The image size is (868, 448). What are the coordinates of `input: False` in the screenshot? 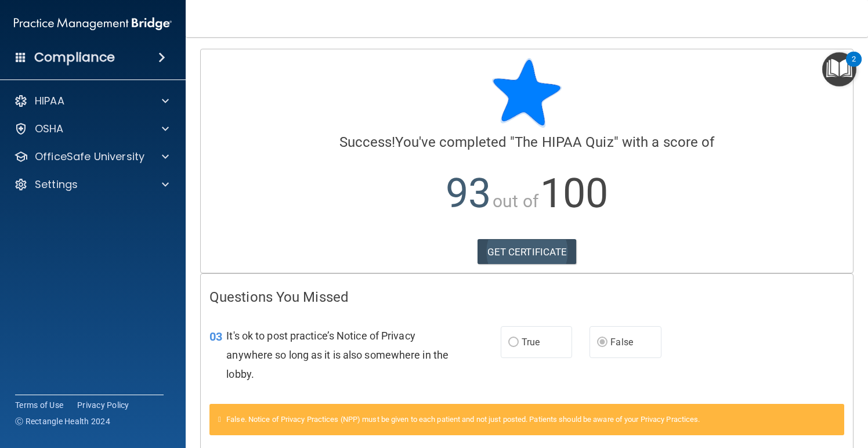 It's located at (603, 342).